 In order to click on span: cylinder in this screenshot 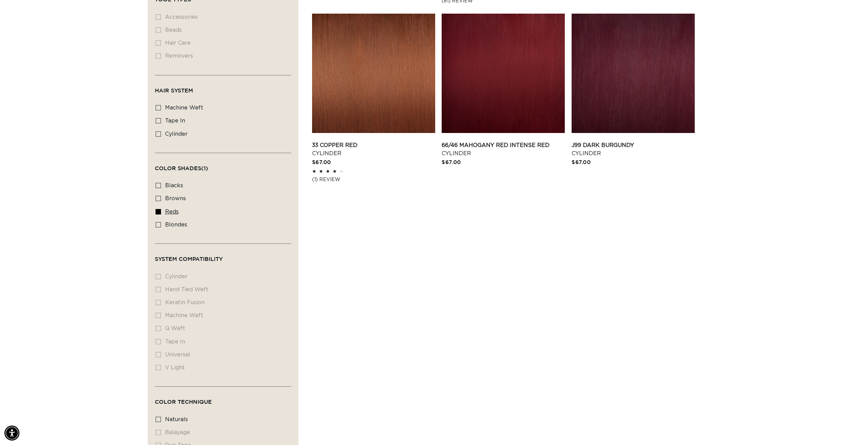, I will do `click(176, 134)`.